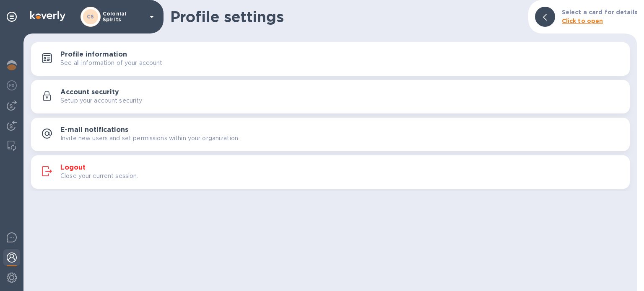  Describe the element at coordinates (99, 176) in the screenshot. I see `p: Close your current session.` at that location.